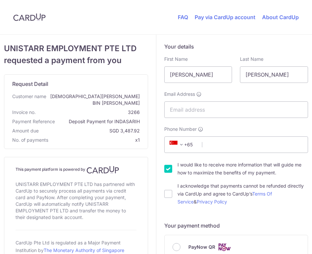 The height and width of the screenshot is (254, 312). What do you see at coordinates (237, 110) in the screenshot?
I see `input: Email address` at bounding box center [237, 110].